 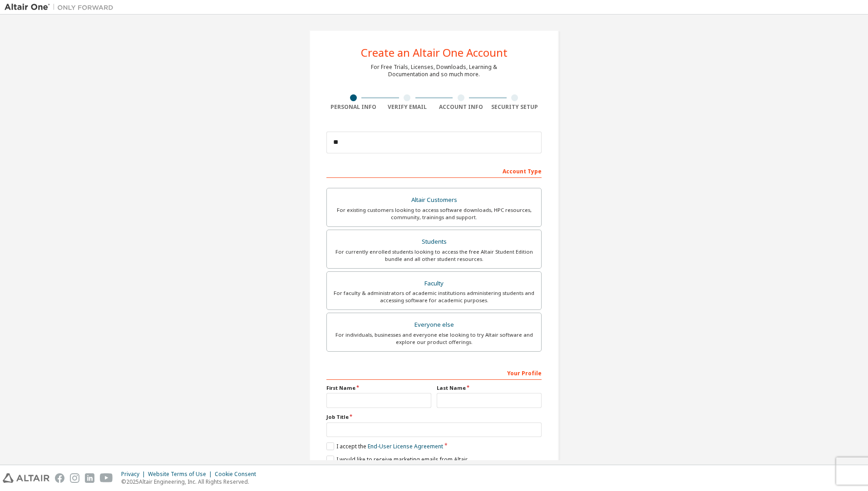 I want to click on label: I accept the, so click(x=384, y=447).